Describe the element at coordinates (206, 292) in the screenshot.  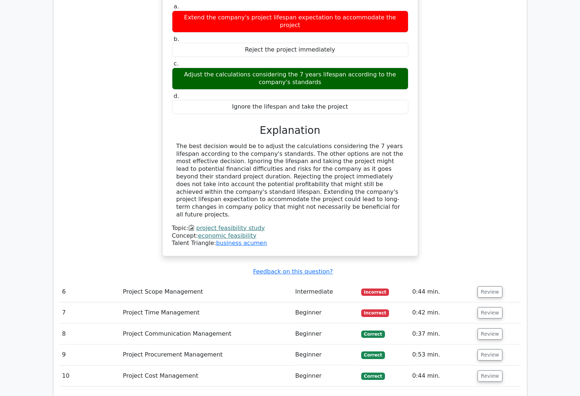
I see `td: Project Scope Management` at that location.